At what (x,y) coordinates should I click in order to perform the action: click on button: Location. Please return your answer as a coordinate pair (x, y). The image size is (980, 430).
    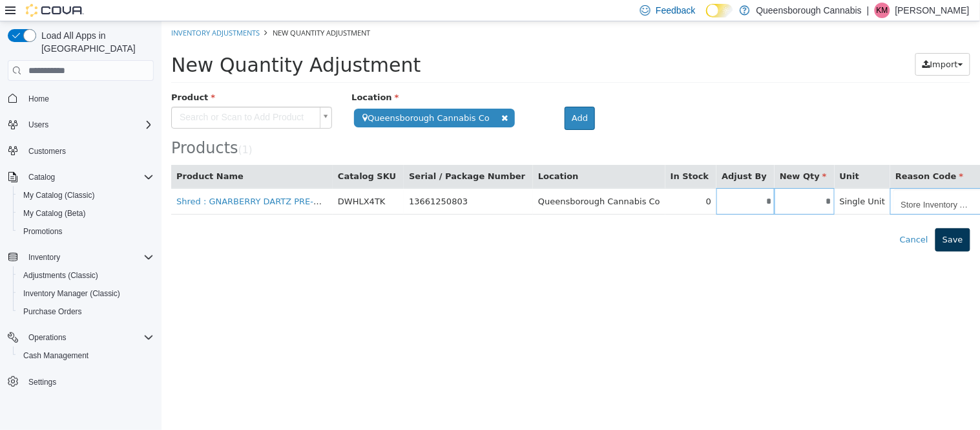
    Looking at the image, I should click on (398, 155).